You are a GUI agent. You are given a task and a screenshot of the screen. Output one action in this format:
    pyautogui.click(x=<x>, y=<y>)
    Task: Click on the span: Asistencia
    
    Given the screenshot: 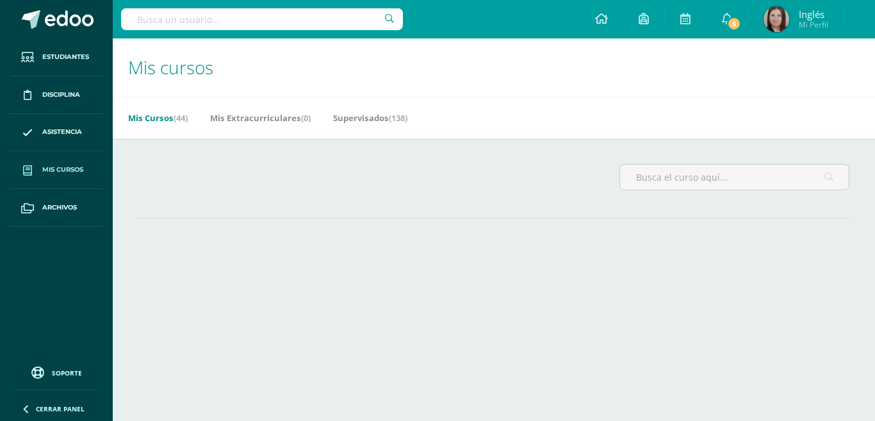 What is the action you would take?
    pyautogui.click(x=62, y=132)
    